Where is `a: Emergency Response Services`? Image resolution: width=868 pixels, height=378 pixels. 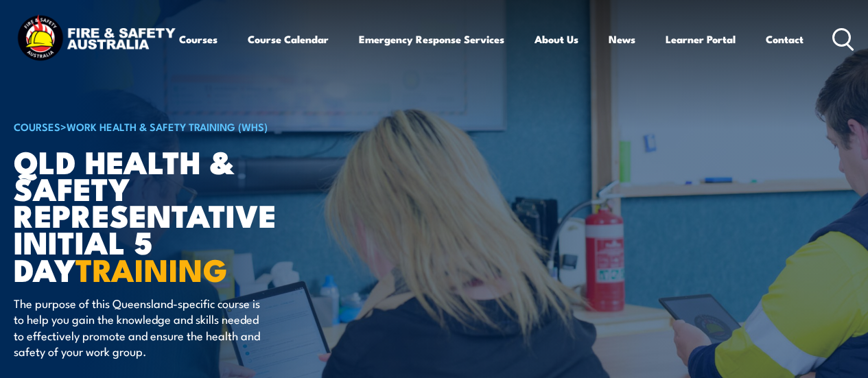 a: Emergency Response Services is located at coordinates (432, 39).